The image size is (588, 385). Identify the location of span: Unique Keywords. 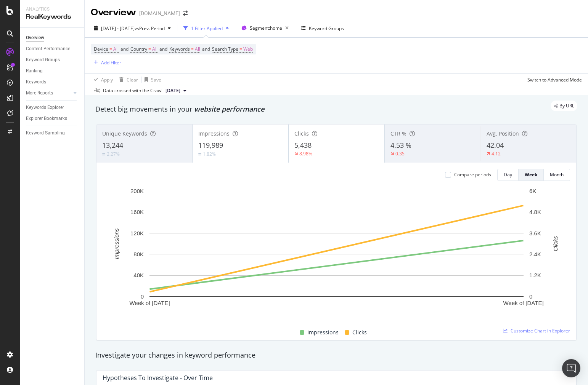
(125, 133).